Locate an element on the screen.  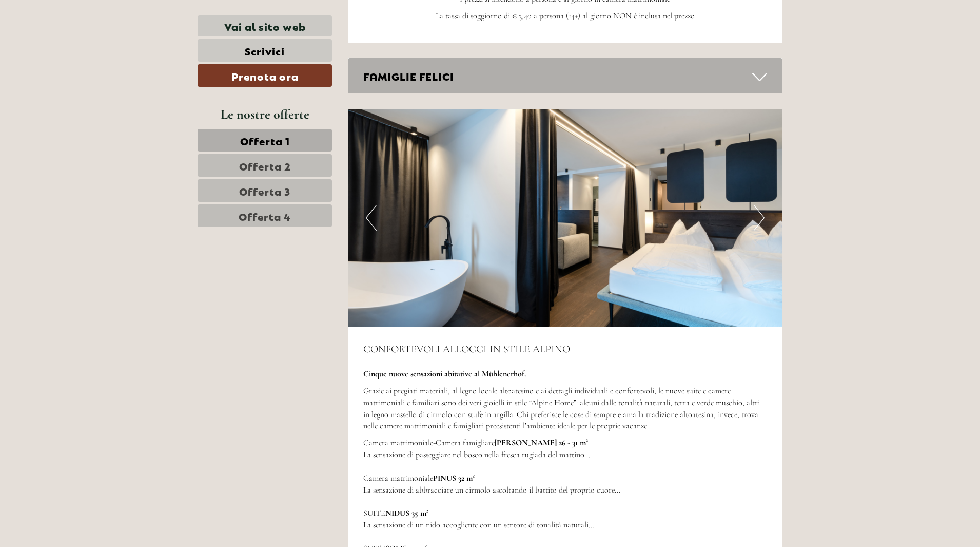
strong: PINUS 32 m² is located at coordinates (454, 478).